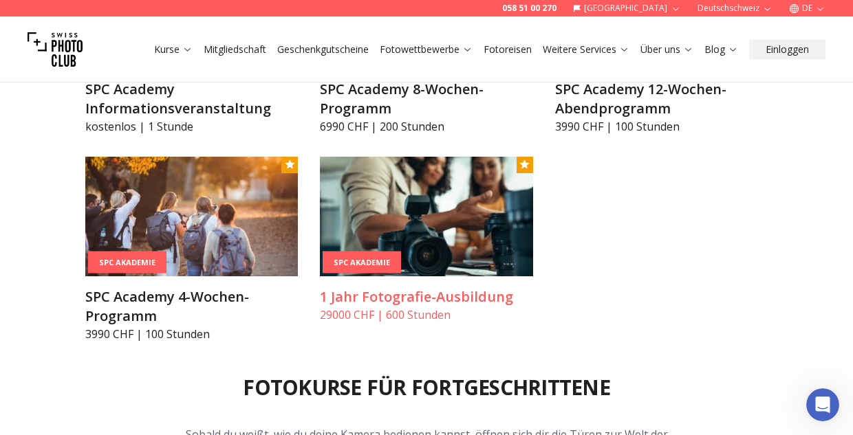  What do you see at coordinates (586, 50) in the screenshot?
I see `button: Weitere Services` at bounding box center [586, 50].